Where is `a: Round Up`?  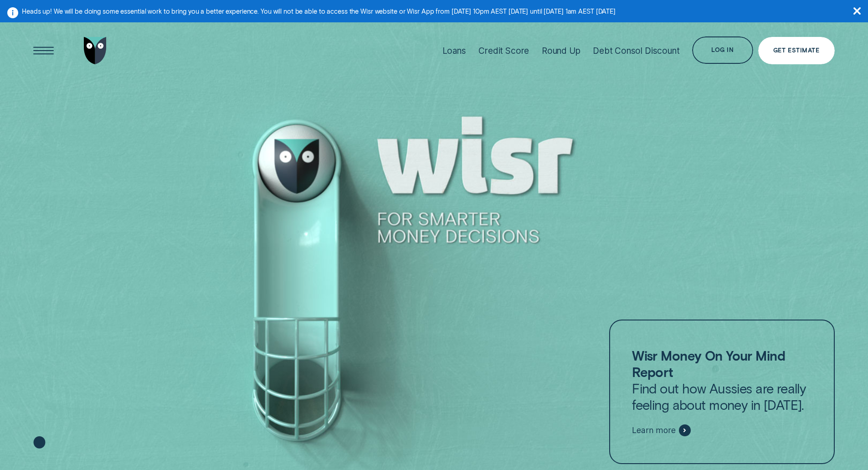 a: Round Up is located at coordinates (561, 50).